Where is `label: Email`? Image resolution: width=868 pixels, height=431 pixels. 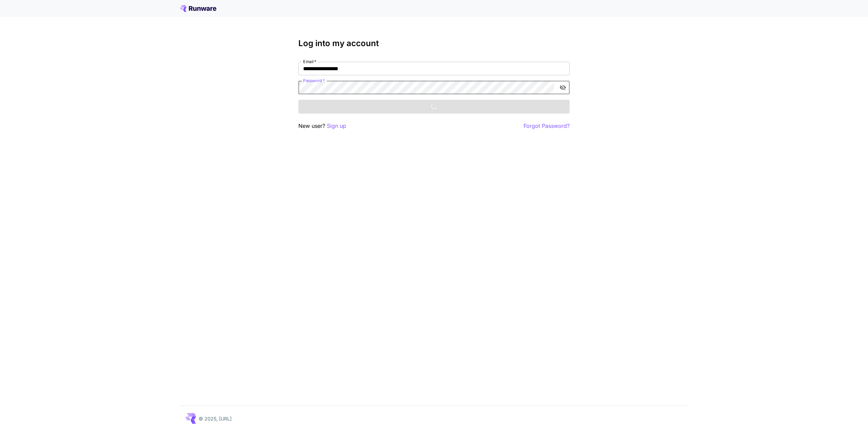
label: Email is located at coordinates (310, 61).